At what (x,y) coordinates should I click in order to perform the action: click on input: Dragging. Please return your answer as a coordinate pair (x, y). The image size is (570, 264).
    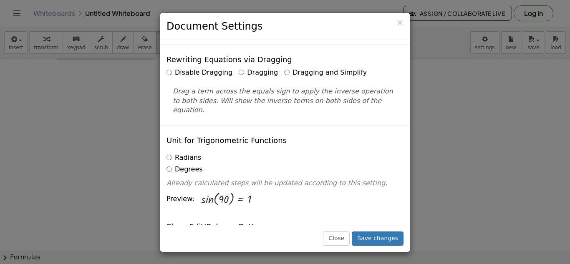
    Looking at the image, I should click on (241, 72).